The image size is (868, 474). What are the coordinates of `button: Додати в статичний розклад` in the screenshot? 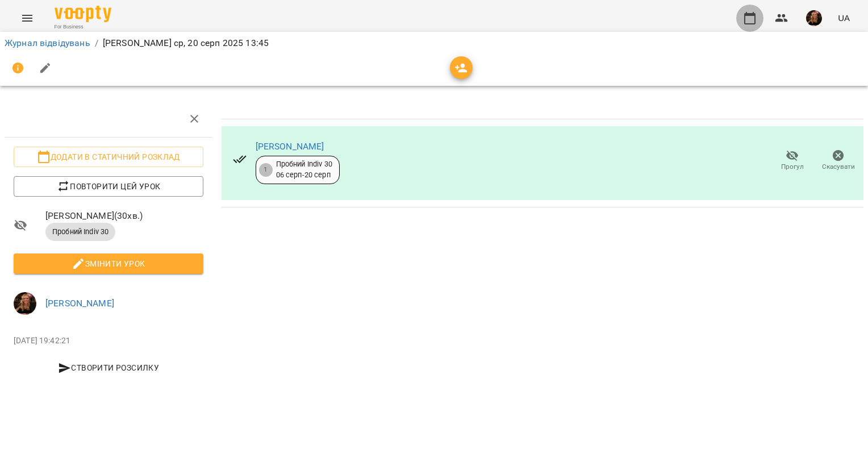 It's located at (109, 157).